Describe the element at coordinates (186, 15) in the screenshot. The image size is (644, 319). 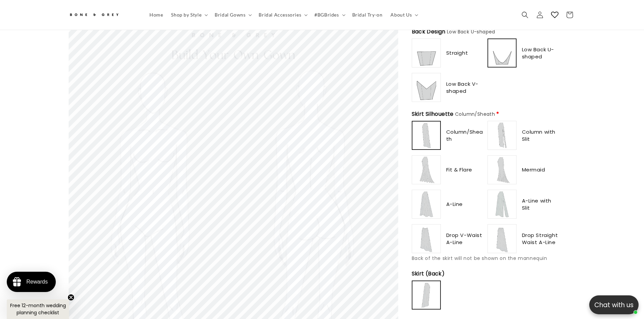
I see `span: Shop by Style` at that location.